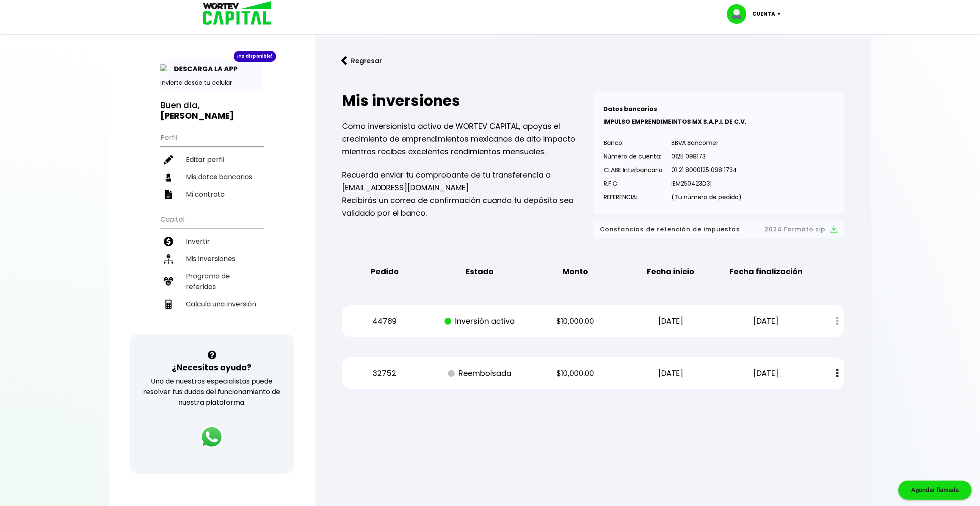  What do you see at coordinates (212, 304) in the screenshot?
I see `a: Calcula una inversión` at bounding box center [212, 304].